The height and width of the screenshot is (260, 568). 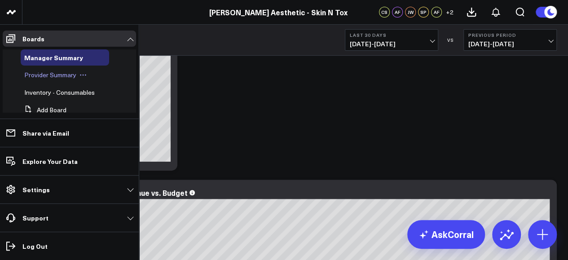 I want to click on span: + 2, so click(x=450, y=12).